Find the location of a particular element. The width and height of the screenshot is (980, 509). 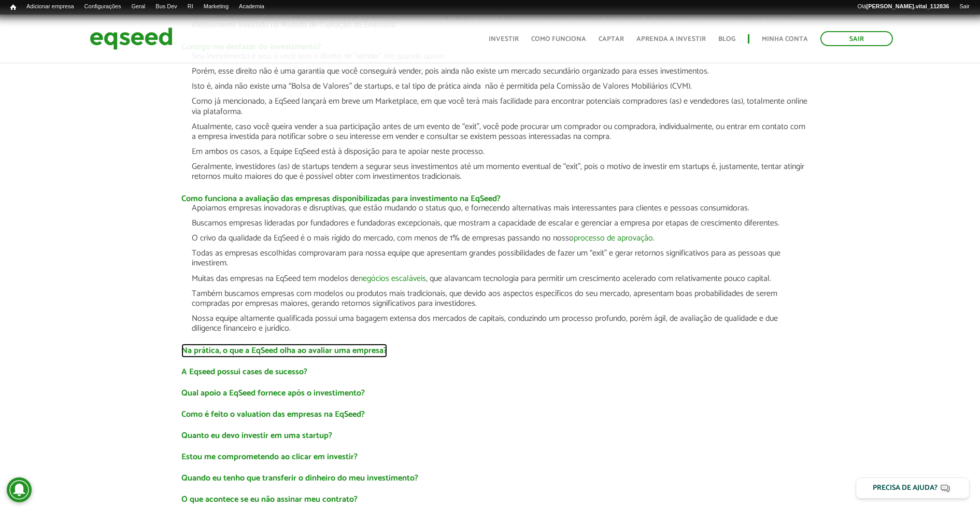

p: Nossa equipe altamente qualificada possui uma bagagem extensa dos mercados de capitais, conduzind... is located at coordinates (500, 323).